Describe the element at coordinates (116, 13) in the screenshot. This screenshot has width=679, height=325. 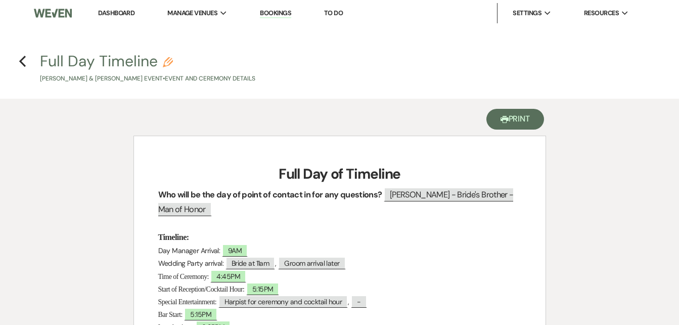
I see `a: Dashboard` at that location.